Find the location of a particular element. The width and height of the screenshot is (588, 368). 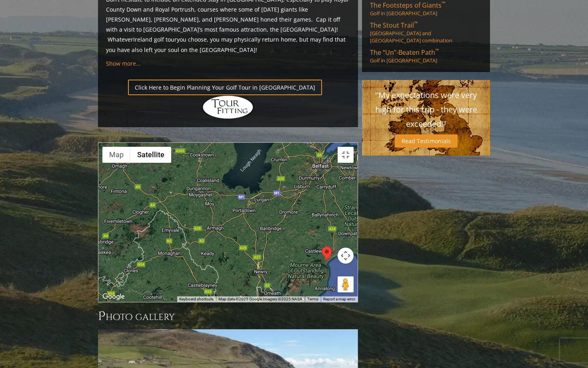

span: The “Un”-Beaten Path is located at coordinates (404, 53).